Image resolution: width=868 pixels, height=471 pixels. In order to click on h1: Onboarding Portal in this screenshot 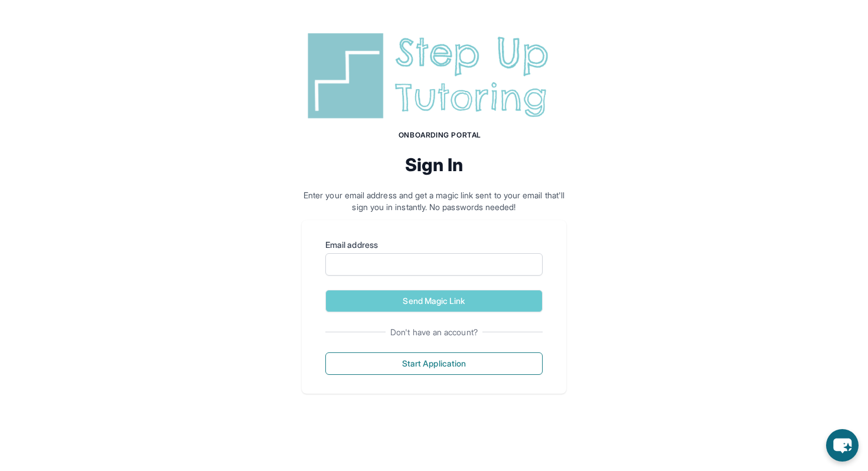, I will do `click(440, 135)`.